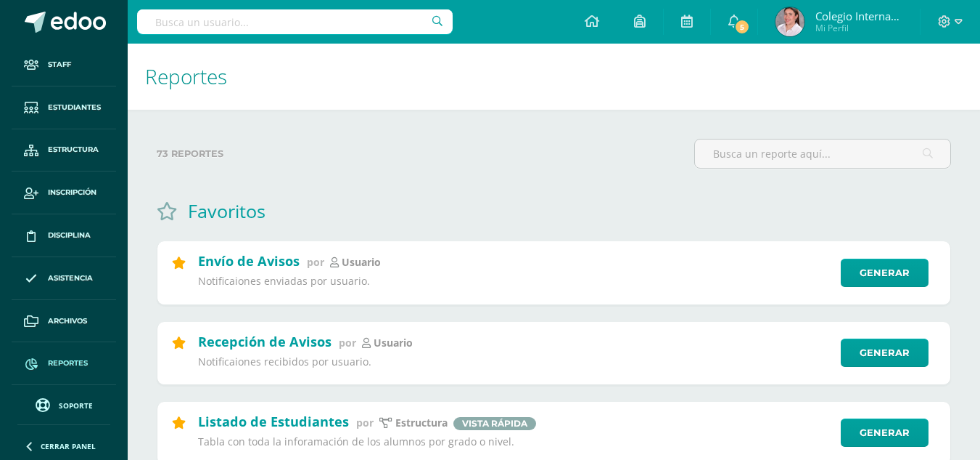  I want to click on a: Inscripción, so click(64, 192).